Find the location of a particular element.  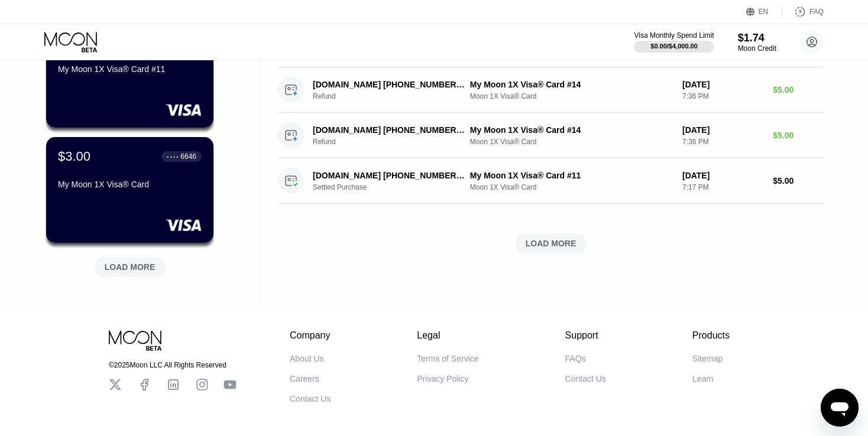

div: Terms of Service is located at coordinates (448, 359).